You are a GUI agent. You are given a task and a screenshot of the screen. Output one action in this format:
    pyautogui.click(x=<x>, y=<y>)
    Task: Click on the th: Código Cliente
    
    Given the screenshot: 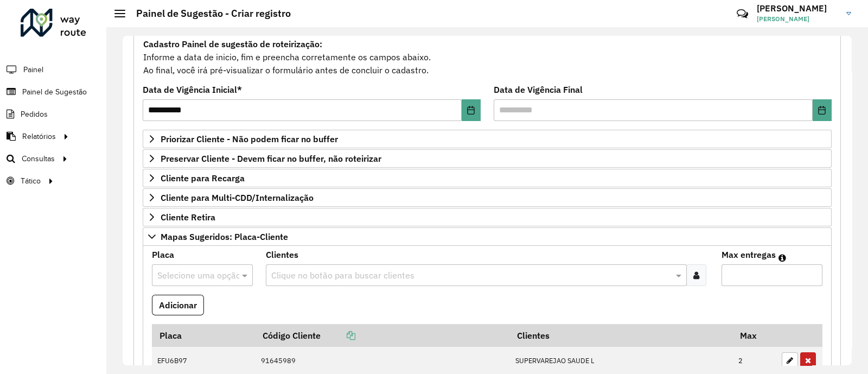 What is the action you would take?
    pyautogui.click(x=382, y=335)
    